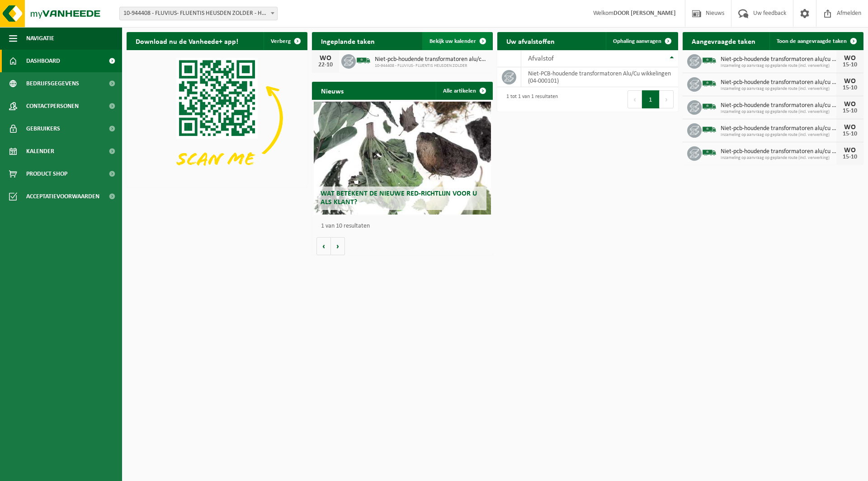 Image resolution: width=868 pixels, height=481 pixels. What do you see at coordinates (637, 41) in the screenshot?
I see `span: Ophaling aanvragen` at bounding box center [637, 41].